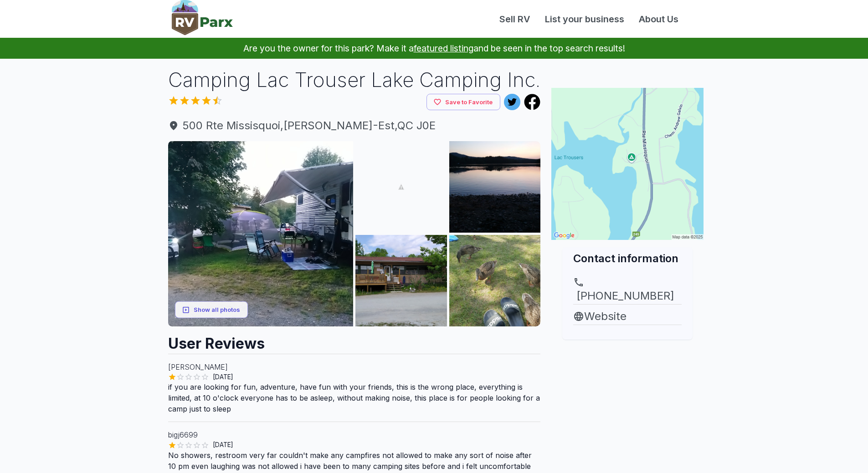 Image resolution: width=868 pixels, height=473 pixels. What do you see at coordinates (659, 19) in the screenshot?
I see `a: About Us` at bounding box center [659, 19].